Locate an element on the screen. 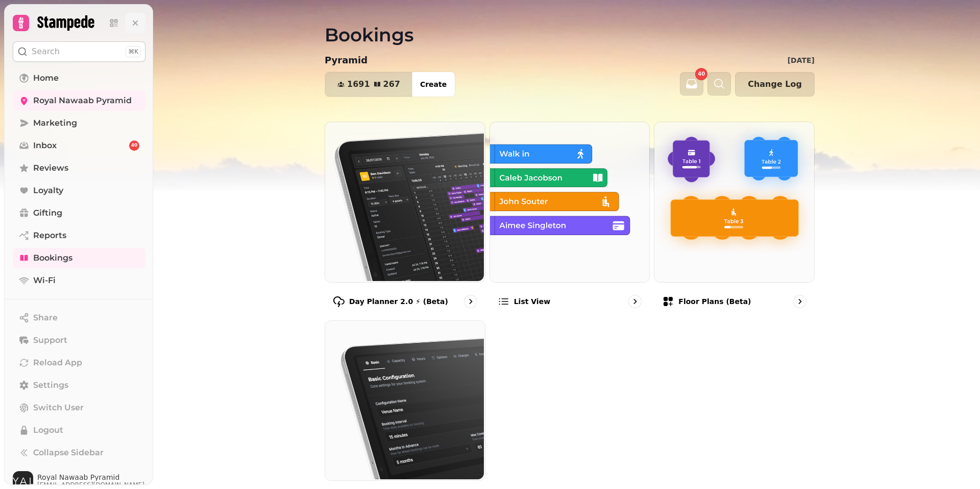 The image size is (980, 489). p: Day Planner 2.0 ⚡ (Beta) is located at coordinates (399, 301).